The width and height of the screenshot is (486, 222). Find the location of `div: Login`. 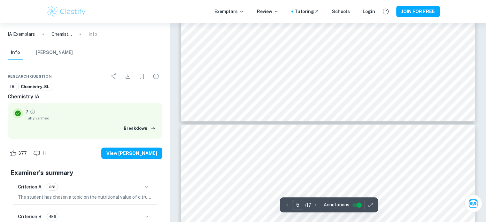

div: Login is located at coordinates (368, 11).